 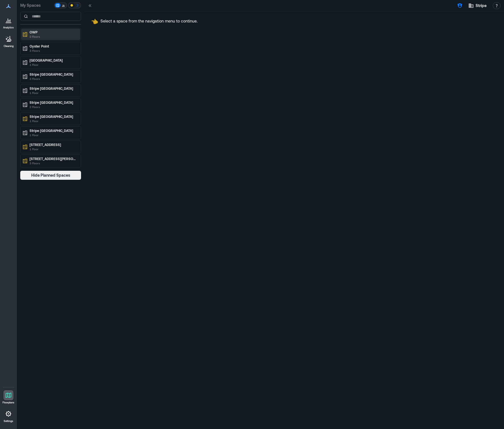 I want to click on p: Cleaning, so click(x=9, y=46).